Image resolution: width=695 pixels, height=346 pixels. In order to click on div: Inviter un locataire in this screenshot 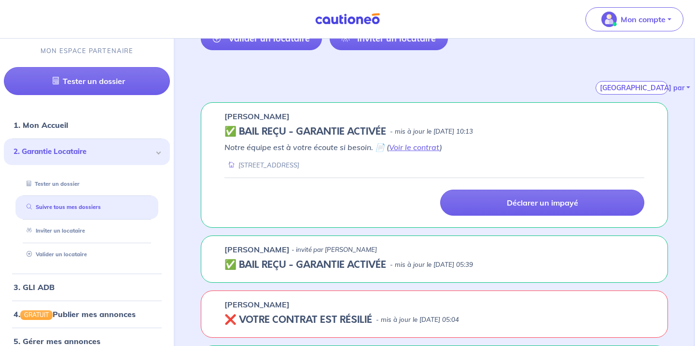, I will do `click(87, 231)`.